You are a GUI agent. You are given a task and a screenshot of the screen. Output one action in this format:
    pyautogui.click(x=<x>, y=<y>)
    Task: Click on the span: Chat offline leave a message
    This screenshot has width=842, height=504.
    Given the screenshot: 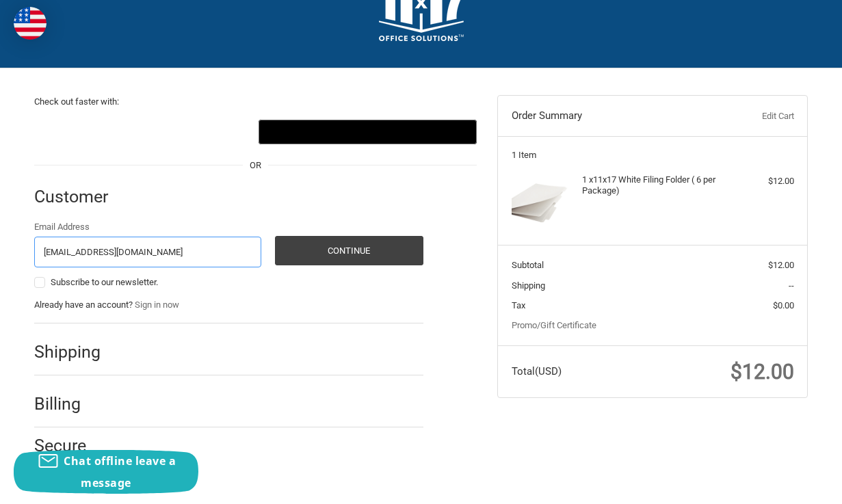 What is the action you would take?
    pyautogui.click(x=119, y=472)
    